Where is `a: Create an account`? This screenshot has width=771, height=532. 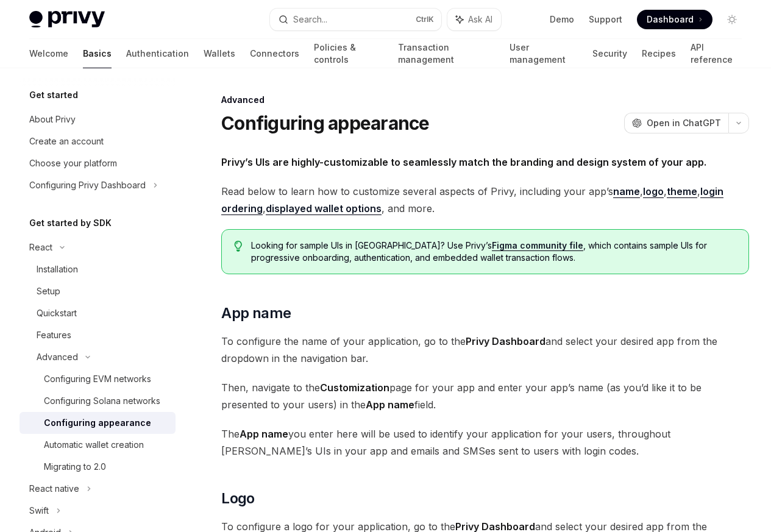 a: Create an account is located at coordinates (97, 142).